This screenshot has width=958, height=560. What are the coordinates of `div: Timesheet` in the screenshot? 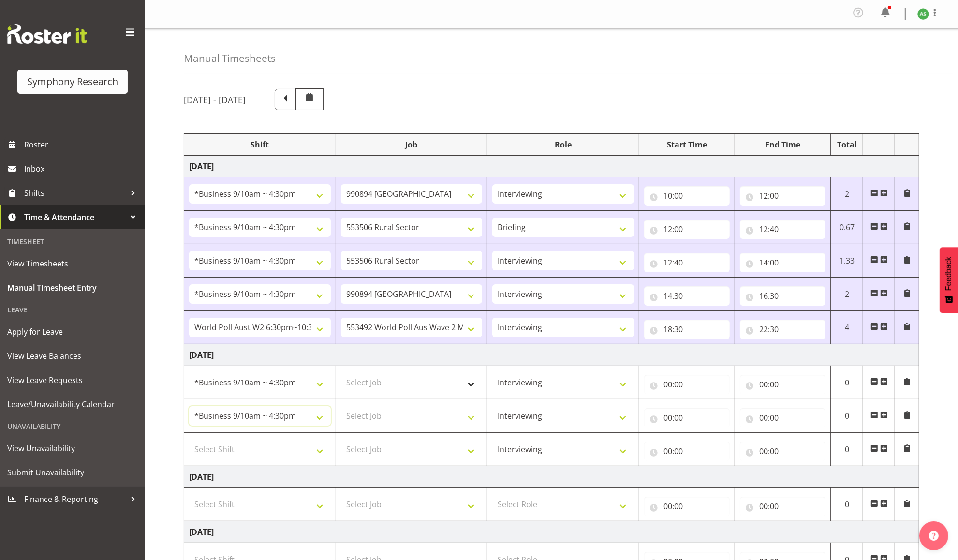 It's located at (72, 241).